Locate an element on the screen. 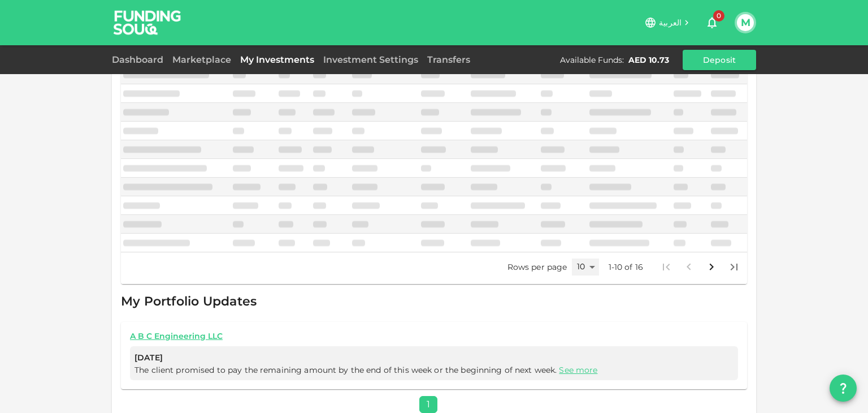  a: A B C Engineering LLC is located at coordinates (434, 336).